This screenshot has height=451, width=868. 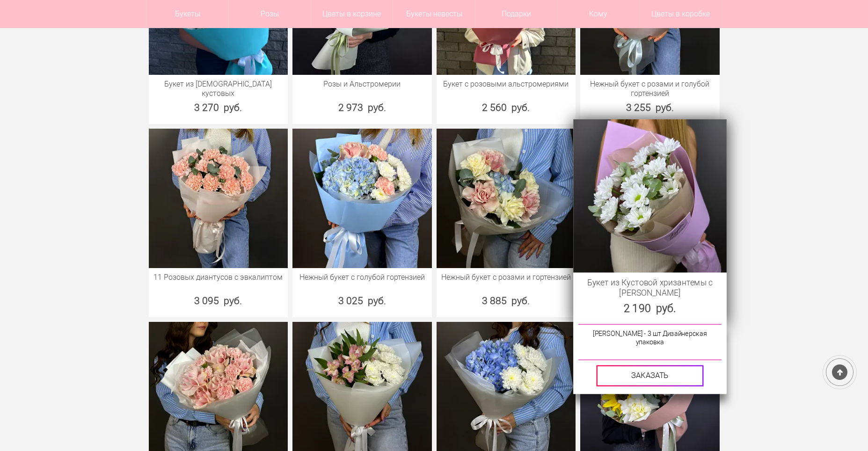 I want to click on a: 11 Розовых диантусов с эвкалиптом, so click(x=218, y=278).